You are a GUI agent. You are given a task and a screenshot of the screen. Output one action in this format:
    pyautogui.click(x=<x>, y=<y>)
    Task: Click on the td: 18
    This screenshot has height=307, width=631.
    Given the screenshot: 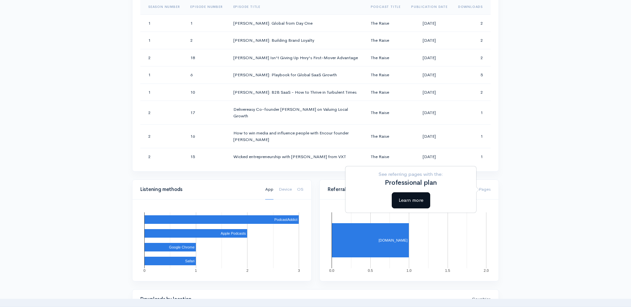 What is the action you would take?
    pyautogui.click(x=207, y=58)
    